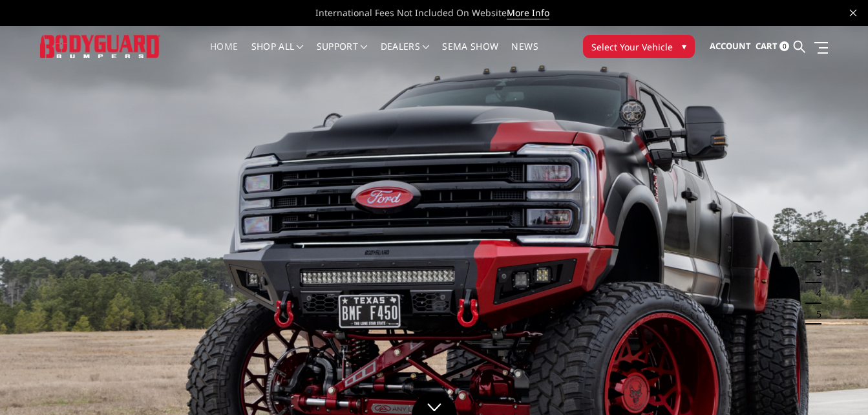  Describe the element at coordinates (528, 13) in the screenshot. I see `a: More Info` at that location.